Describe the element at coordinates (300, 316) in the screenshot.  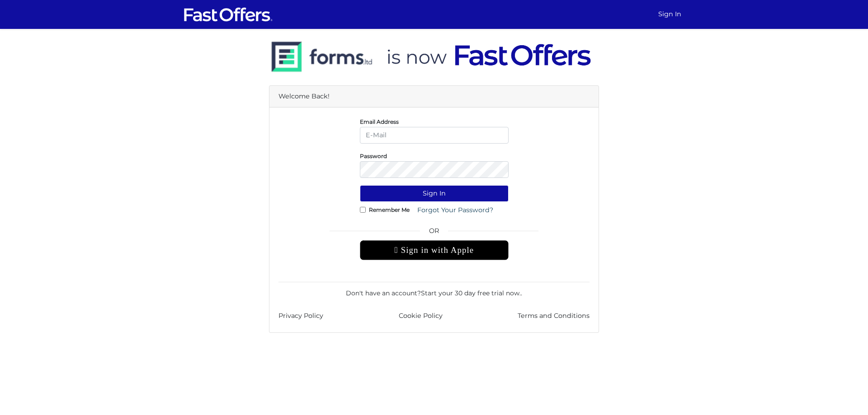
I see `a: Privacy Policy` at that location.